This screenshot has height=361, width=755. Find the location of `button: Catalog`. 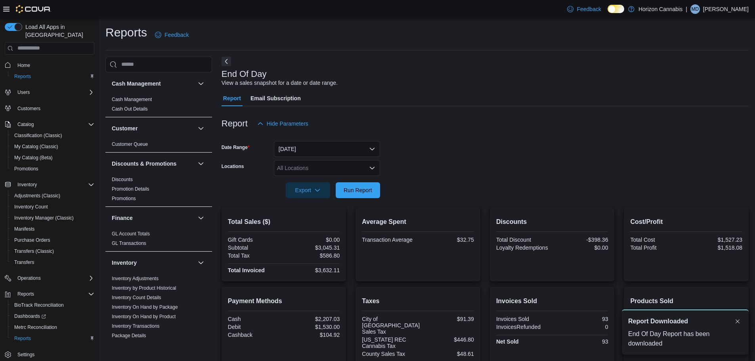

button: Catalog is located at coordinates (50, 124).